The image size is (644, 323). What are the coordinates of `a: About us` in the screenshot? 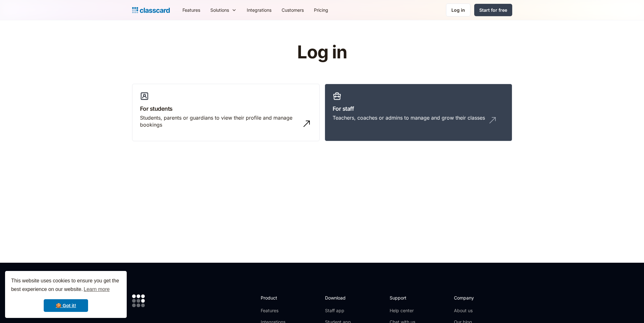 It's located at (474, 310).